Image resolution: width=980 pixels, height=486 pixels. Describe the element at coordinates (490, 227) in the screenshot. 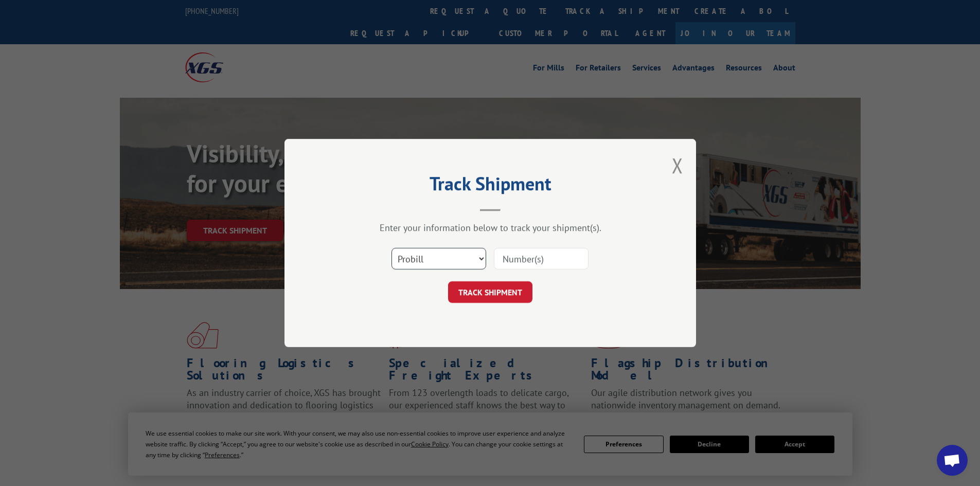

I see `div: Enter your information below to track your shipment(s).` at that location.